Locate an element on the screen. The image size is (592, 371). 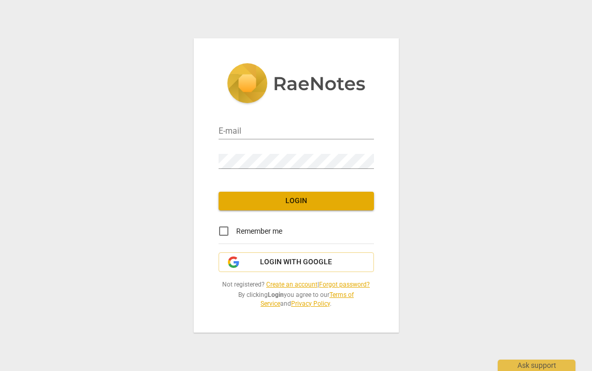
span: By clicking you agree to our and . is located at coordinates (296, 299).